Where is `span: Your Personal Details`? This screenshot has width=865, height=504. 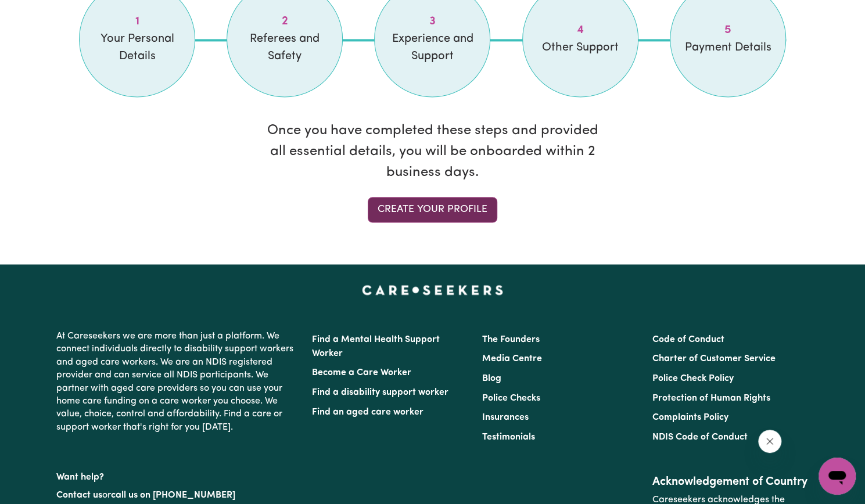
span: Your Personal Details is located at coordinates (137, 48).